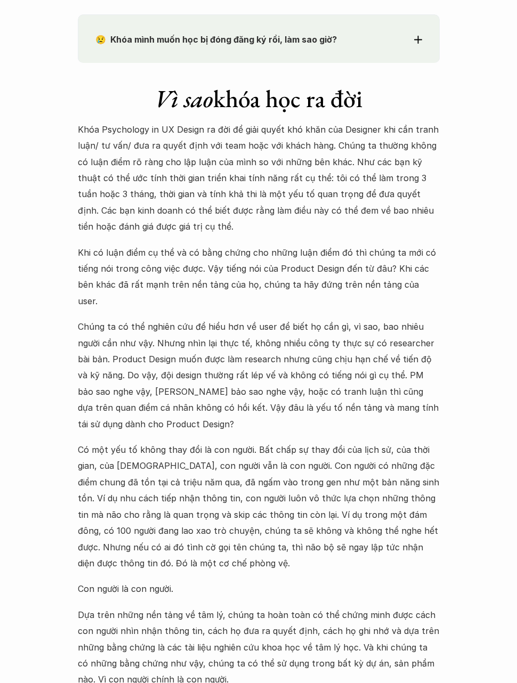  Describe the element at coordinates (258, 589) in the screenshot. I see `p: Con người là con người.` at that location.